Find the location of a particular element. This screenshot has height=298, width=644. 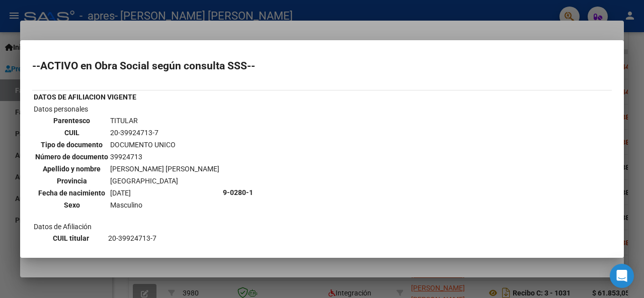

h2: --ACTIVO en Obra Social según consulta SSS-- is located at coordinates (322, 66).